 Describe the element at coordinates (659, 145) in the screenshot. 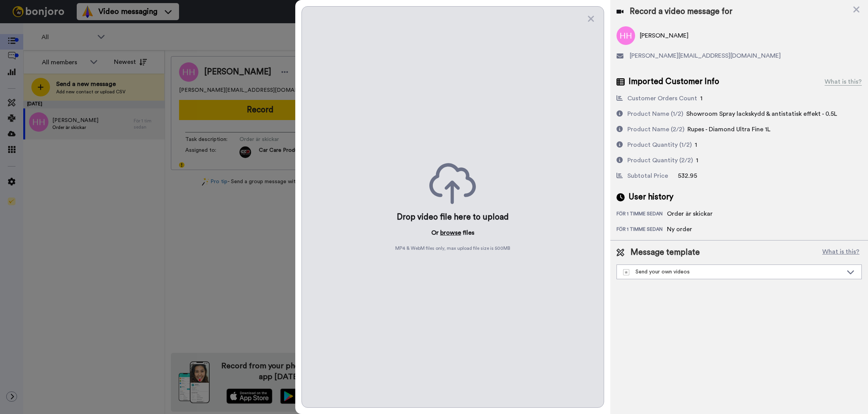

I see `div: Product Quantity (1/2)` at that location.